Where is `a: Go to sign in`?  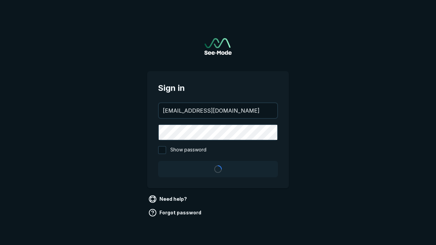 a: Go to sign in is located at coordinates (218, 46).